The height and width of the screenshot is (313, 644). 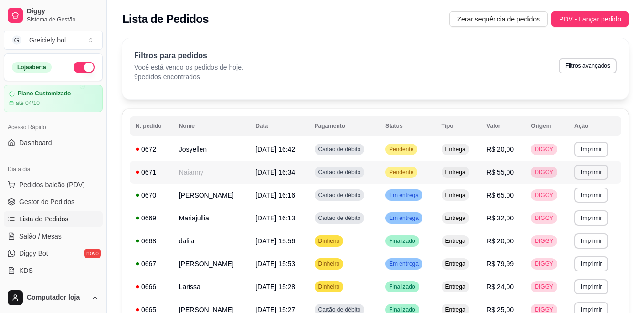 What do you see at coordinates (53, 99) in the screenshot?
I see `a: Plano Customizadoaté 04/10` at bounding box center [53, 99].